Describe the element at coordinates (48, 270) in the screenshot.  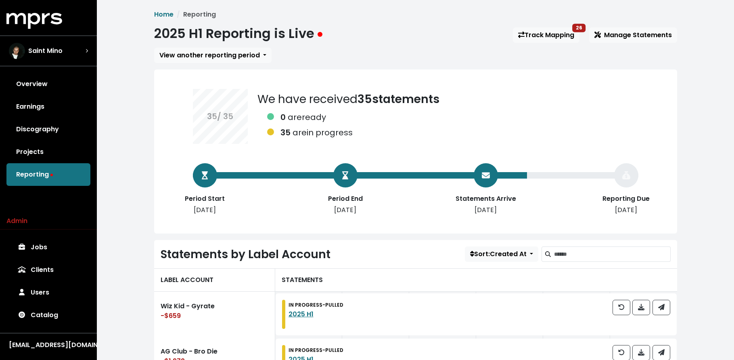
I see `a: Clients` at that location.